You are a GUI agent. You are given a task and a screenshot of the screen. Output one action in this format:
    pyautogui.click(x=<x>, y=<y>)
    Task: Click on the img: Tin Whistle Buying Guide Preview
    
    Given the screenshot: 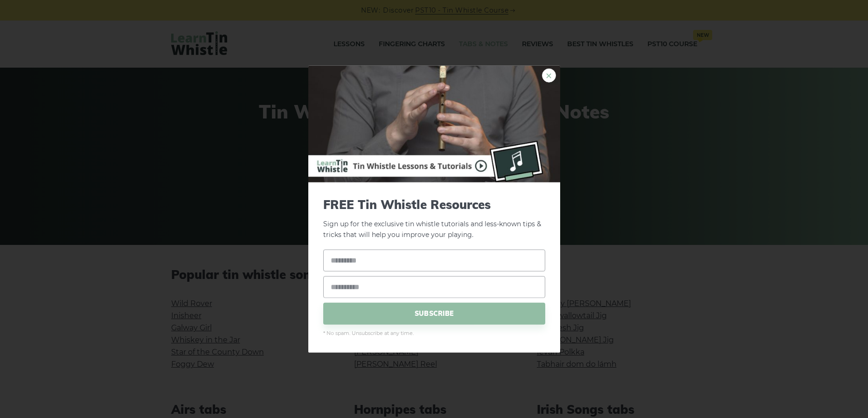 What is the action you would take?
    pyautogui.click(x=435, y=124)
    